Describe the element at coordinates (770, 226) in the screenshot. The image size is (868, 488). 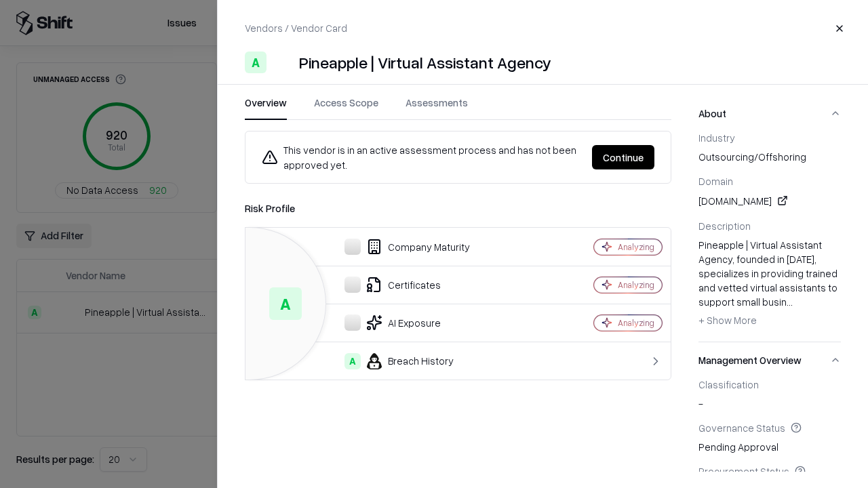
I see `div: Description` at that location.